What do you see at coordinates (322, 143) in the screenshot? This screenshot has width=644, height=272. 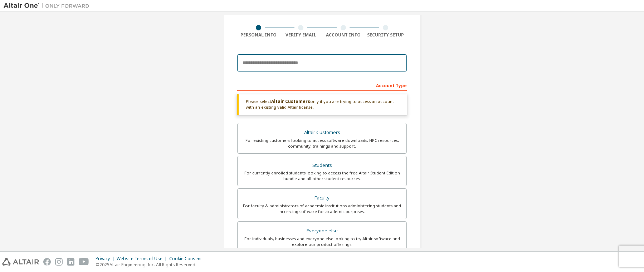 I see `div: For existing customers looking to access software downloads, HPC resources, community, trainings ...` at bounding box center [322, 143].